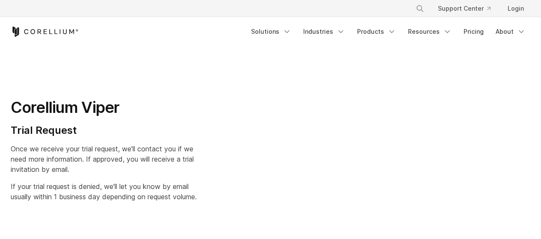  Describe the element at coordinates (103, 130) in the screenshot. I see `h4: Trial Request` at that location.